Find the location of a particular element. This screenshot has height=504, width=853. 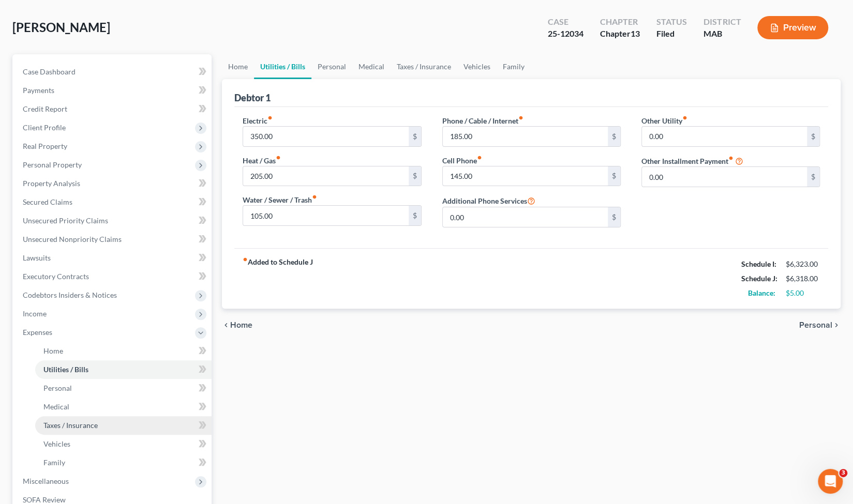

span: Utilities / Bills is located at coordinates (66, 370).